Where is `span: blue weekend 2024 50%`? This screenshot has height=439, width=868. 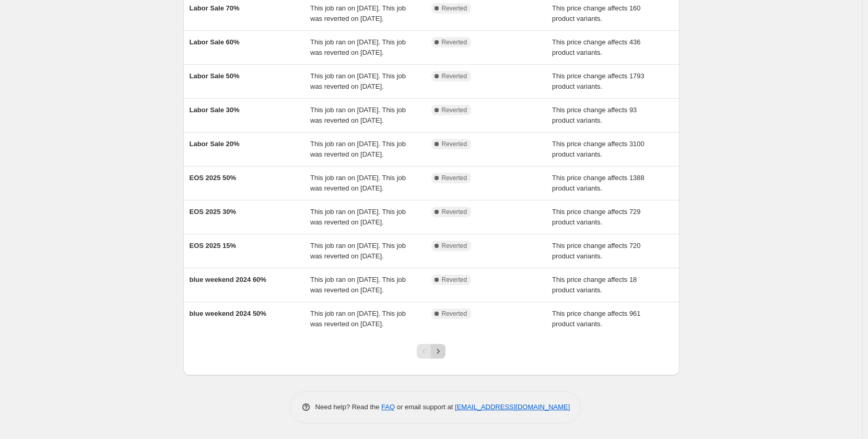 span: blue weekend 2024 50% is located at coordinates (228, 314).